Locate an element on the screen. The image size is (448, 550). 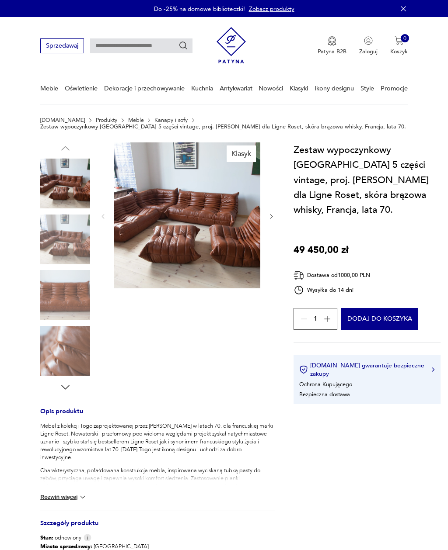
p: 49 450,00 zł is located at coordinates (321, 250).